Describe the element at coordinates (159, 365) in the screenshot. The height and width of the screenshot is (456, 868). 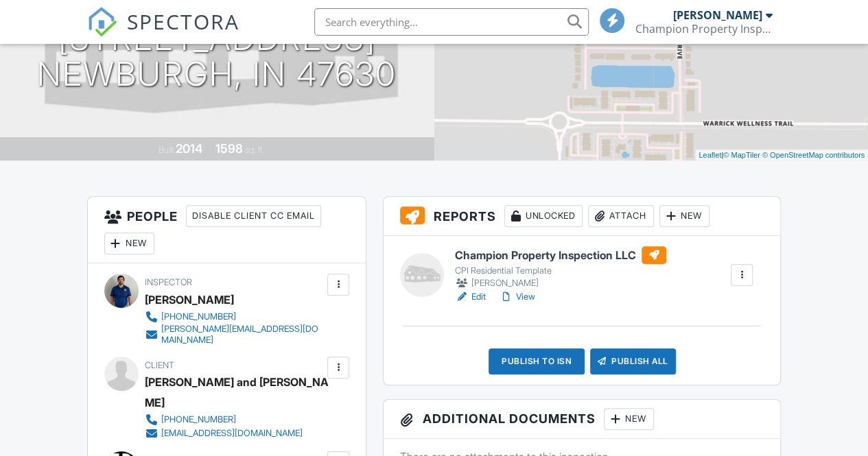
I see `span: Client` at that location.